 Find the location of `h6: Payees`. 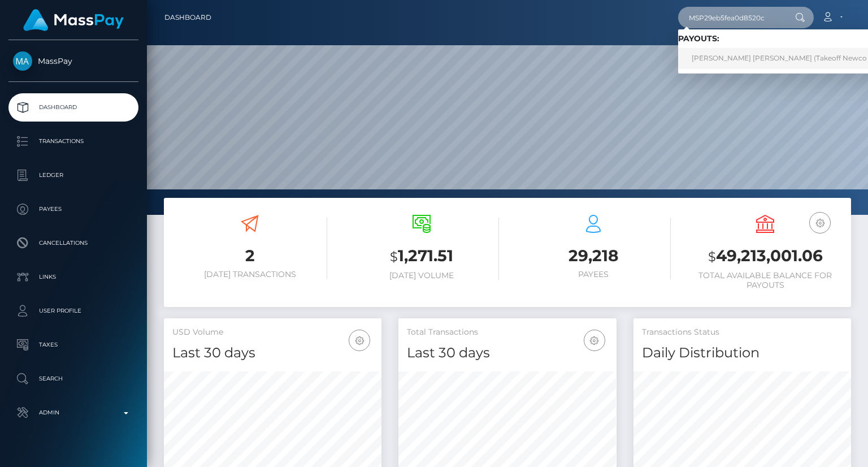

h6: Payees is located at coordinates (594, 274).